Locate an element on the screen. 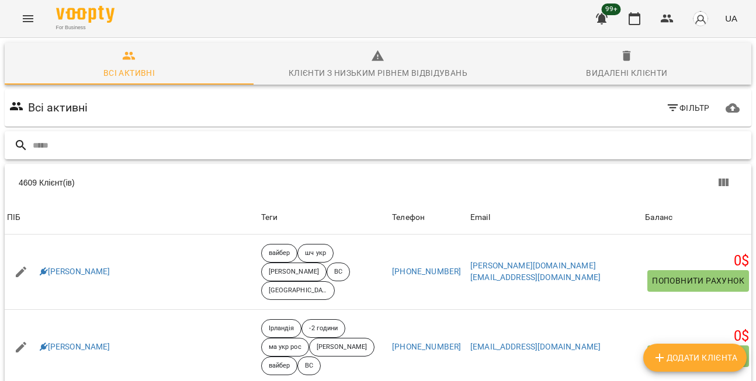  span: For Business is located at coordinates (85, 27).